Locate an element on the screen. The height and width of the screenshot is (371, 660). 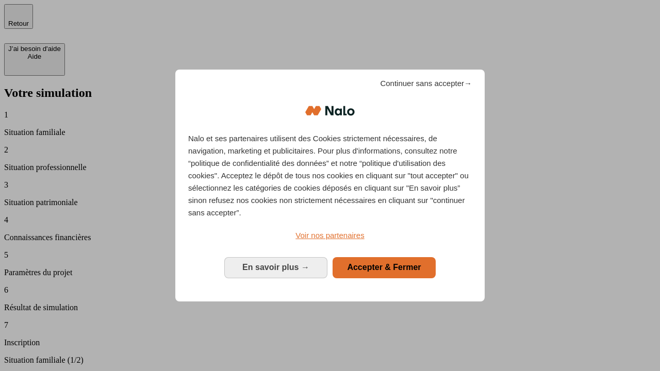
div: Bienvenue chez Nalo Gestion du consentement is located at coordinates (330, 185).